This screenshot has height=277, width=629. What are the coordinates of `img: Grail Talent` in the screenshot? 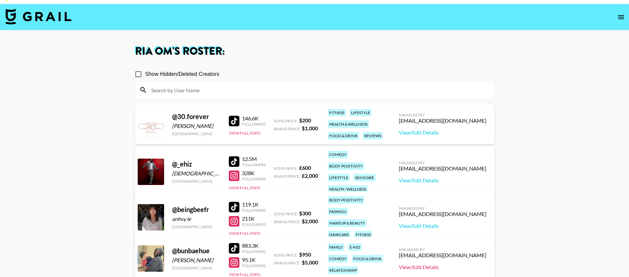 It's located at (38, 17).